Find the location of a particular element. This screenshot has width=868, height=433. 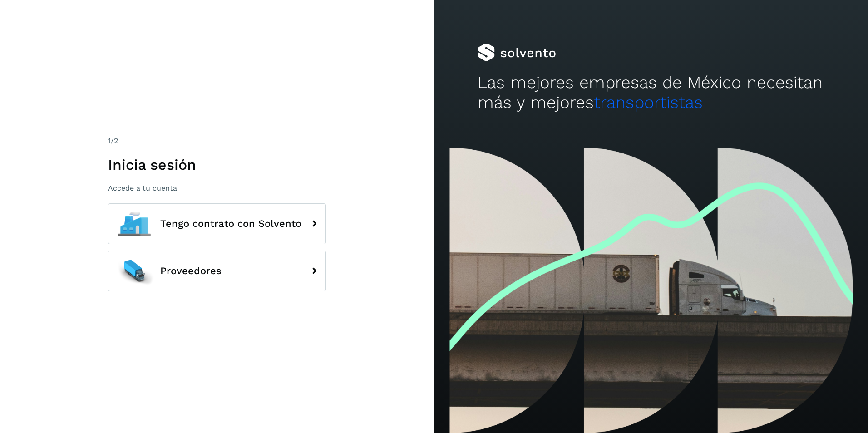

h1: Inicia sesión is located at coordinates (217, 165).